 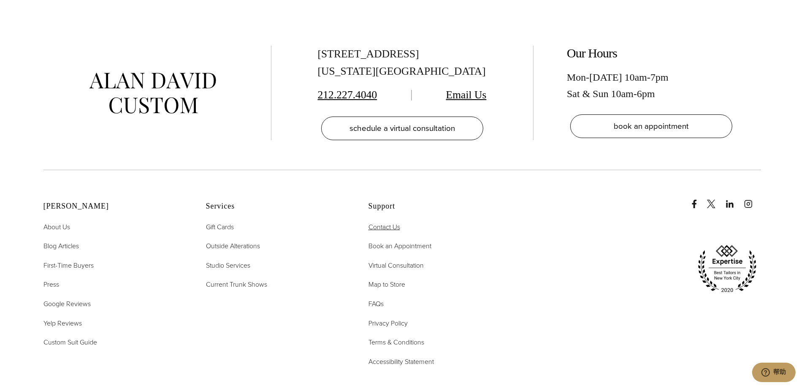 What do you see at coordinates (220, 227) in the screenshot?
I see `a: Gift Cards` at bounding box center [220, 227].